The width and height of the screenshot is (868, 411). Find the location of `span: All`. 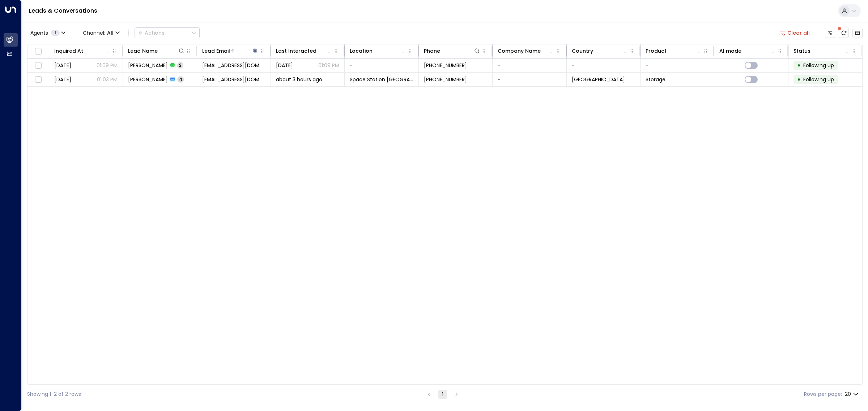

span: All is located at coordinates (110, 33).